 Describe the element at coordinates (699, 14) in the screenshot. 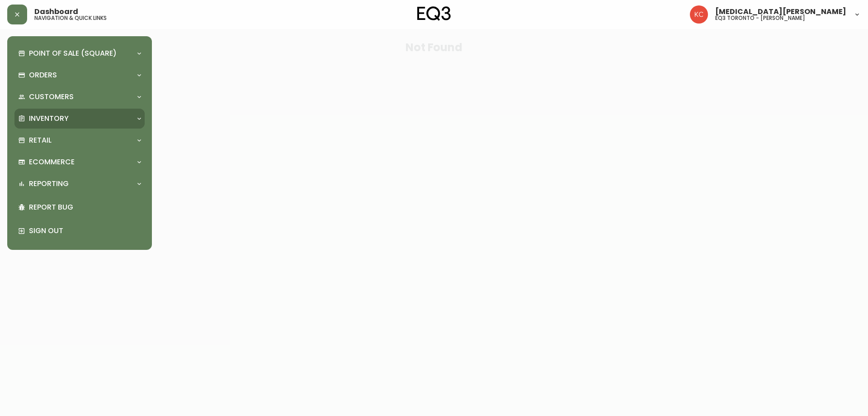

I see `img: 6487344ffbf0e7f3b216948508909409` at that location.